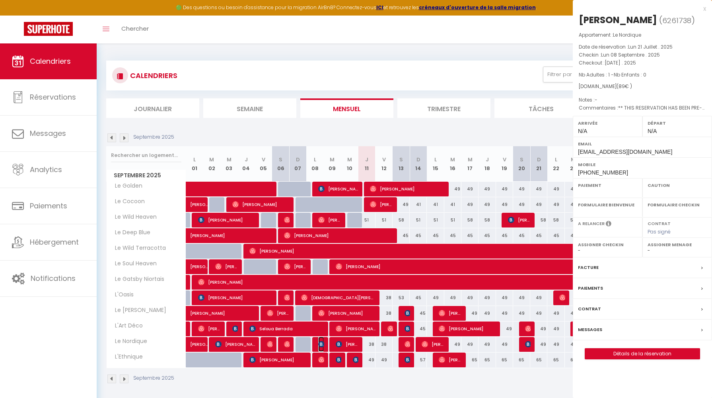  I want to click on label: Paiement, so click(608, 185).